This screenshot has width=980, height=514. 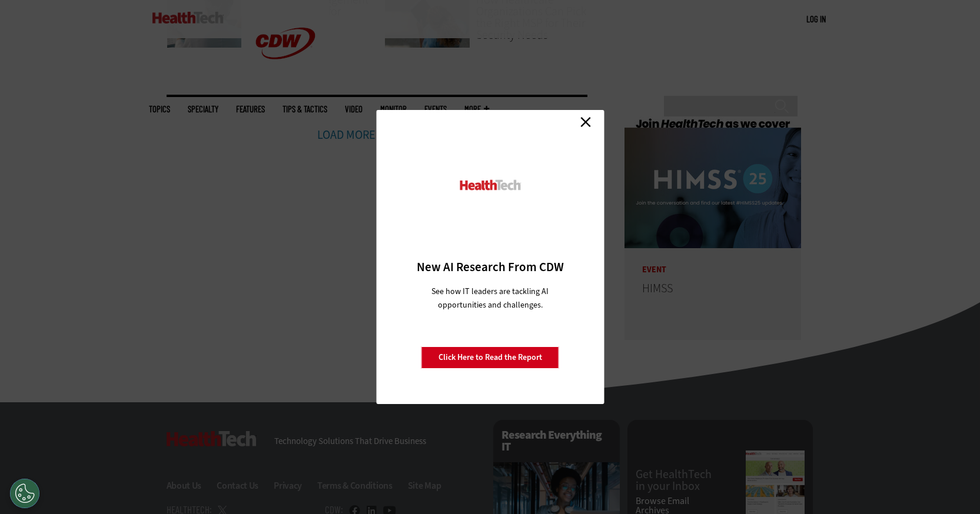 I want to click on a: Click Here to Read the Report, so click(x=490, y=358).